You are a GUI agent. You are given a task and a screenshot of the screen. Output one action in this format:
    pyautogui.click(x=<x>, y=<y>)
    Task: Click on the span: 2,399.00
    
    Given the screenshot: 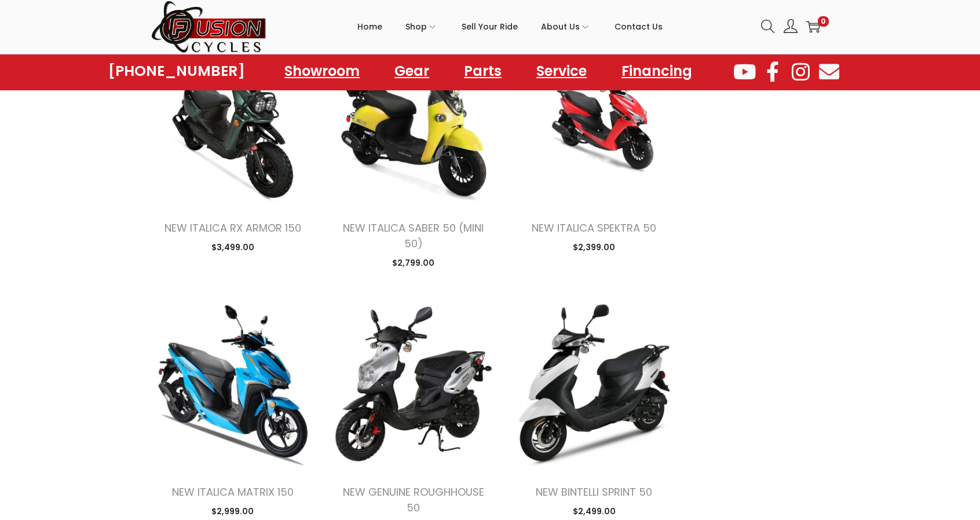 What is the action you would take?
    pyautogui.click(x=593, y=248)
    